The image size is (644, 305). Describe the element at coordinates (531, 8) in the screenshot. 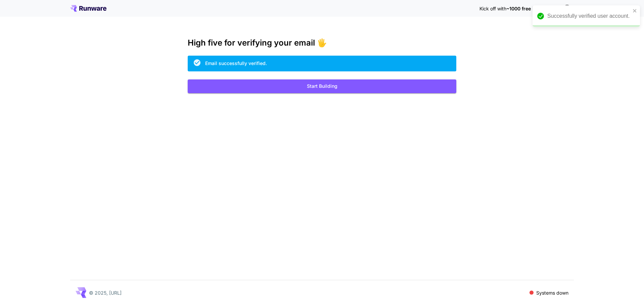

I see `span: ~1000 free images! 🎈` at that location.